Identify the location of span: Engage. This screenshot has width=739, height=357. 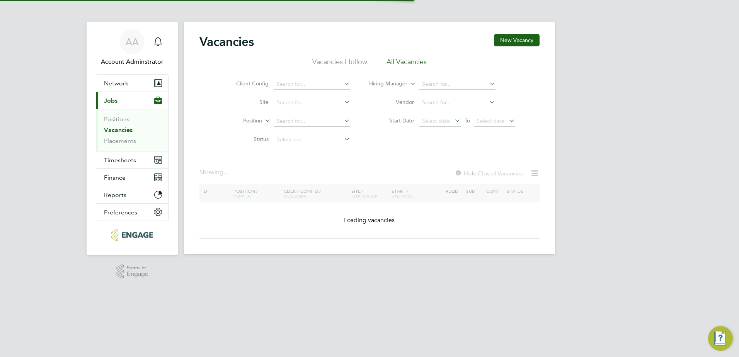
(138, 274).